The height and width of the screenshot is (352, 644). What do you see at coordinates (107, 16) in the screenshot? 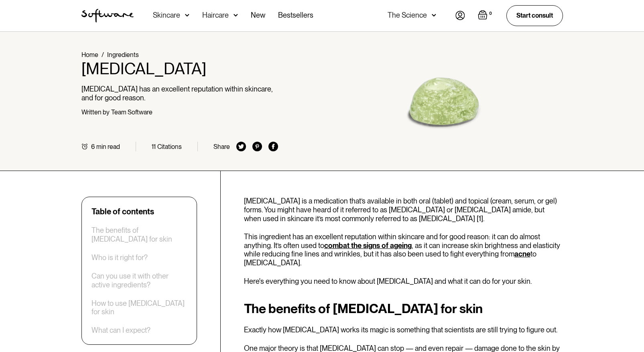
I see `img: Software Logo` at bounding box center [107, 16].